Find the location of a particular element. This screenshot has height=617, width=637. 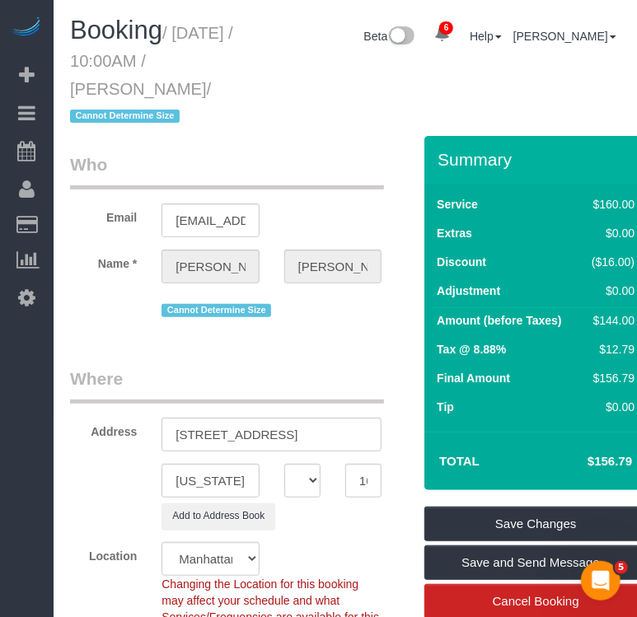

strong: Total is located at coordinates (459, 461).